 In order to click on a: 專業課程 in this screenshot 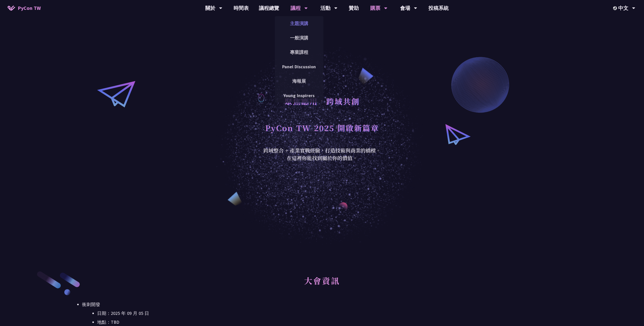, I will do `click(299, 52)`.